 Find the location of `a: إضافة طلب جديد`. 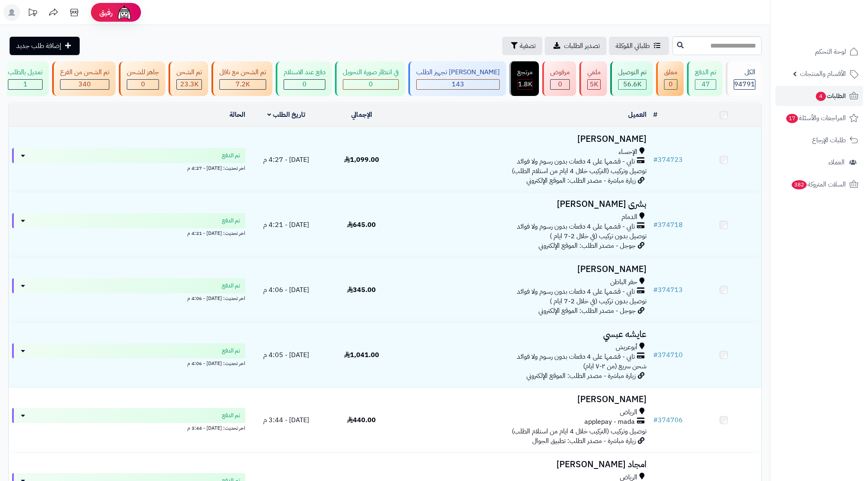

a: إضافة طلب جديد is located at coordinates (44, 46).